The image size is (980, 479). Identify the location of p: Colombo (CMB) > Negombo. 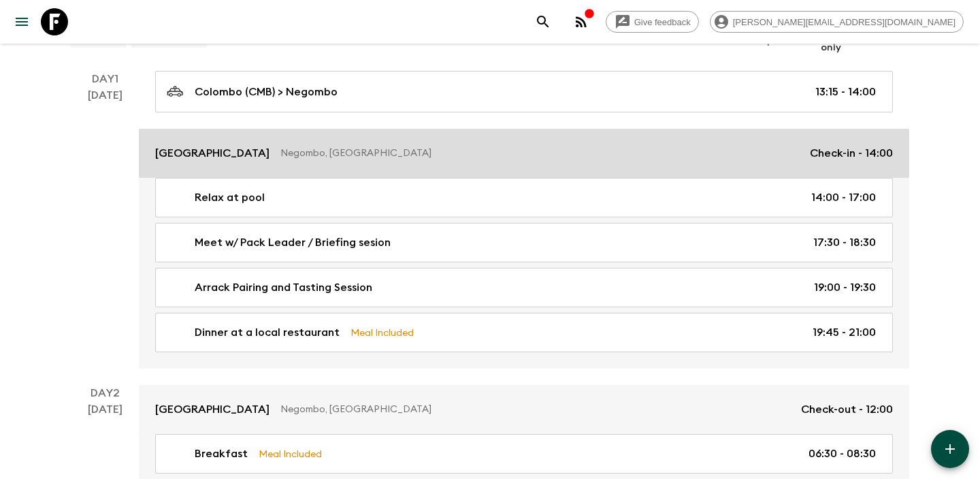
(266, 92).